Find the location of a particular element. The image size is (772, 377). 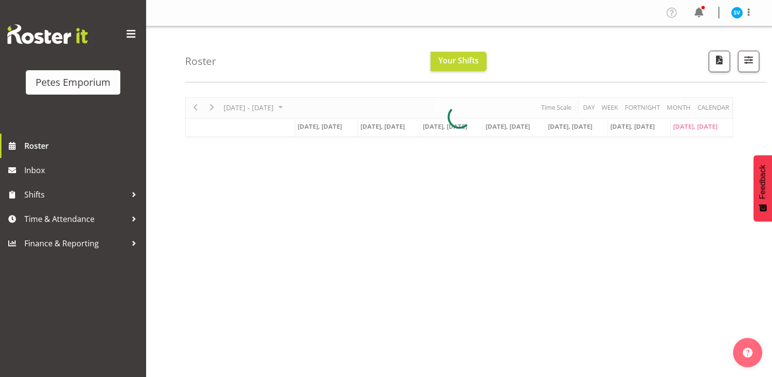

button: Filter Shifts is located at coordinates (749, 61).